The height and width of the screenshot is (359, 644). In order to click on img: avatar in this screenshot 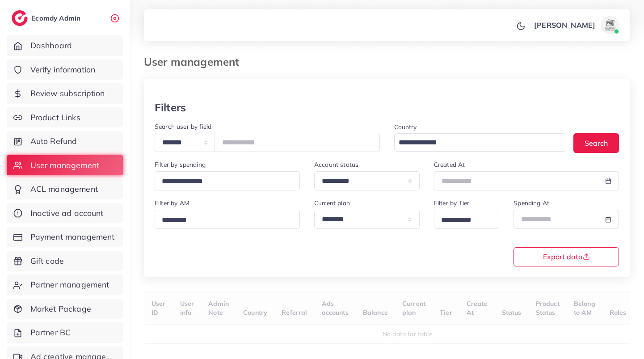, I will do `click(610, 25)`.